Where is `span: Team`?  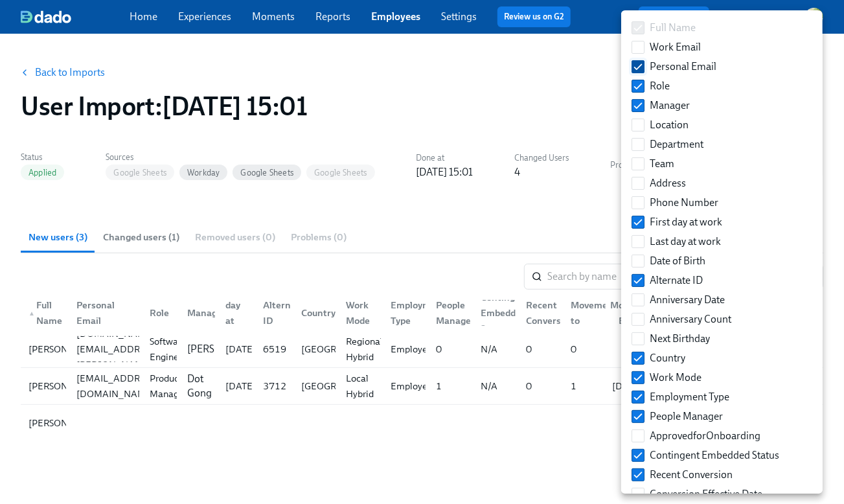
span: Team is located at coordinates (662, 164).